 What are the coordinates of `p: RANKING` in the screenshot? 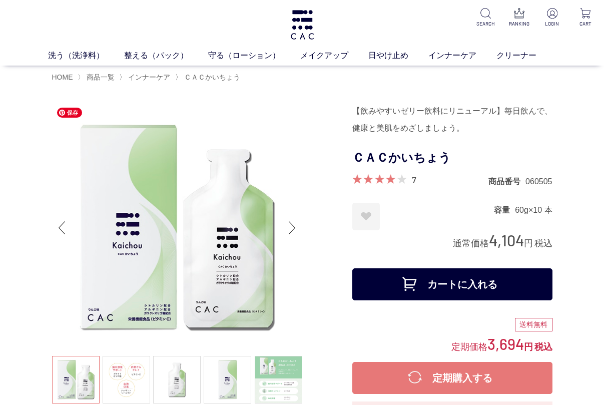 It's located at (519, 24).